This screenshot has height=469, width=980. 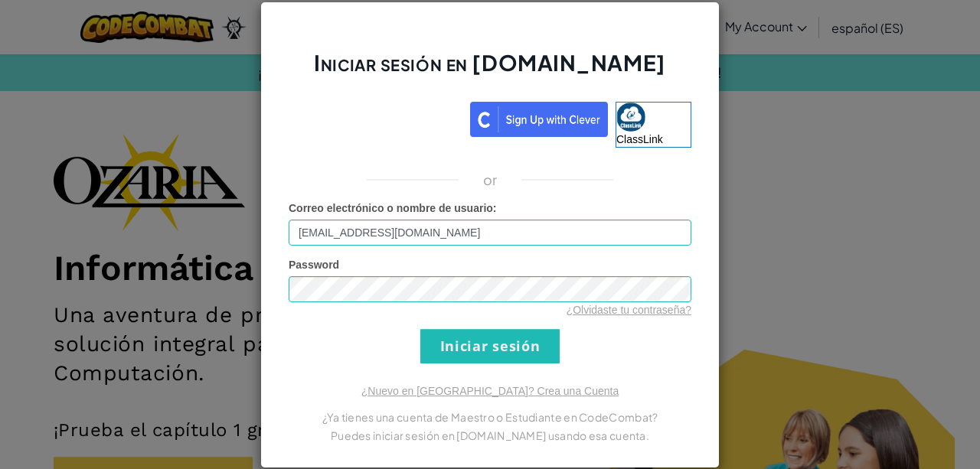 I want to click on a: ¿Olvidaste tu contraseña?, so click(x=628, y=310).